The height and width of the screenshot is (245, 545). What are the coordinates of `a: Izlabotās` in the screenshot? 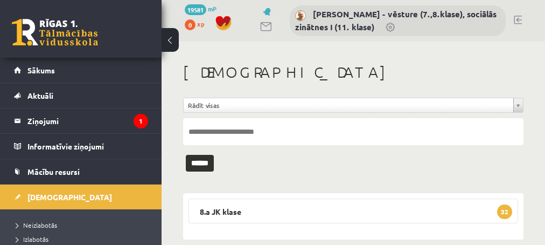 It's located at (84, 239).